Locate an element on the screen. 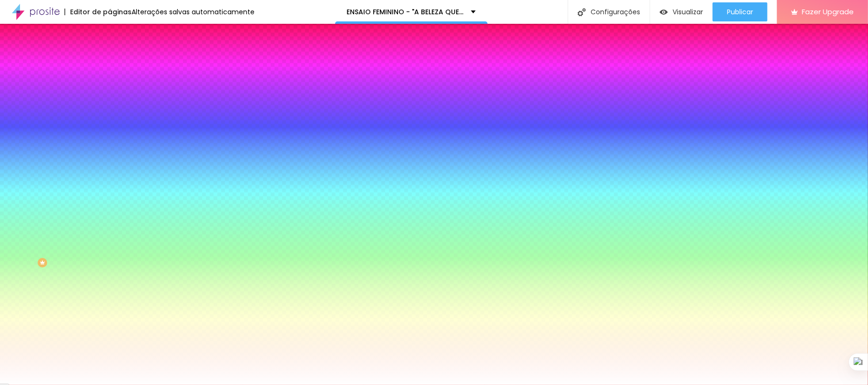 Image resolution: width=868 pixels, height=385 pixels. span: Visualizar is located at coordinates (688, 12).